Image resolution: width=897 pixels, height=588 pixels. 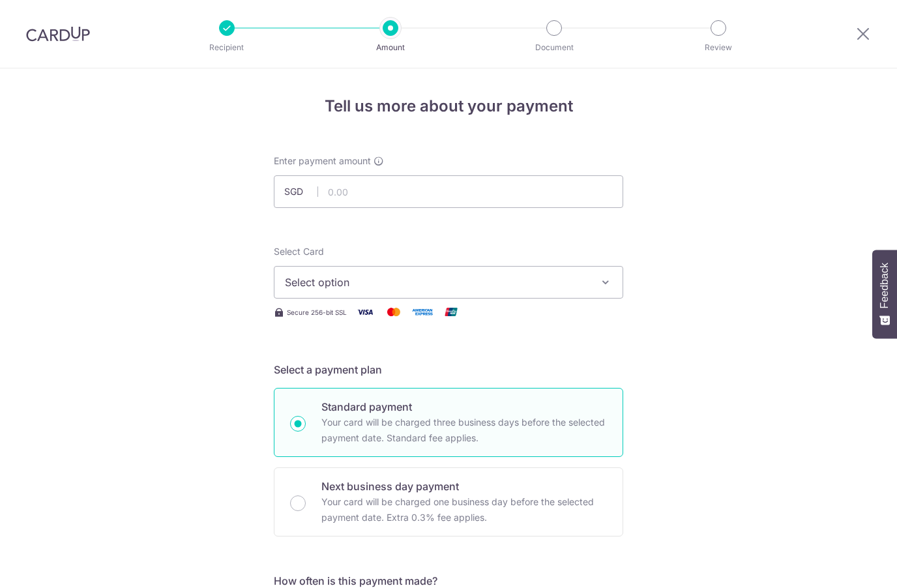 I want to click on span: translation missing: en.payables.payment_networks.credit_card.summary.labels.select_card, so click(x=299, y=251).